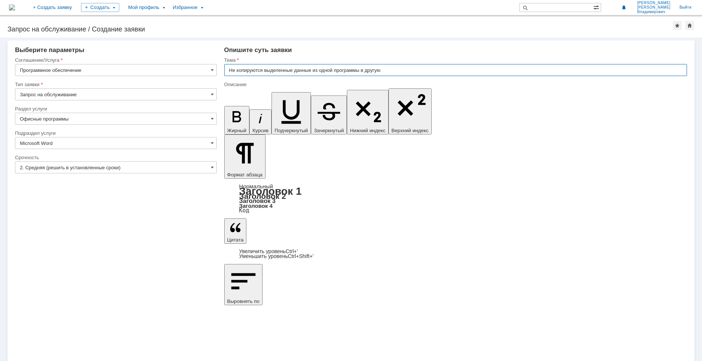 This screenshot has width=702, height=361. What do you see at coordinates (455, 199) in the screenshot?
I see `div: Формат абзаца` at bounding box center [455, 199].